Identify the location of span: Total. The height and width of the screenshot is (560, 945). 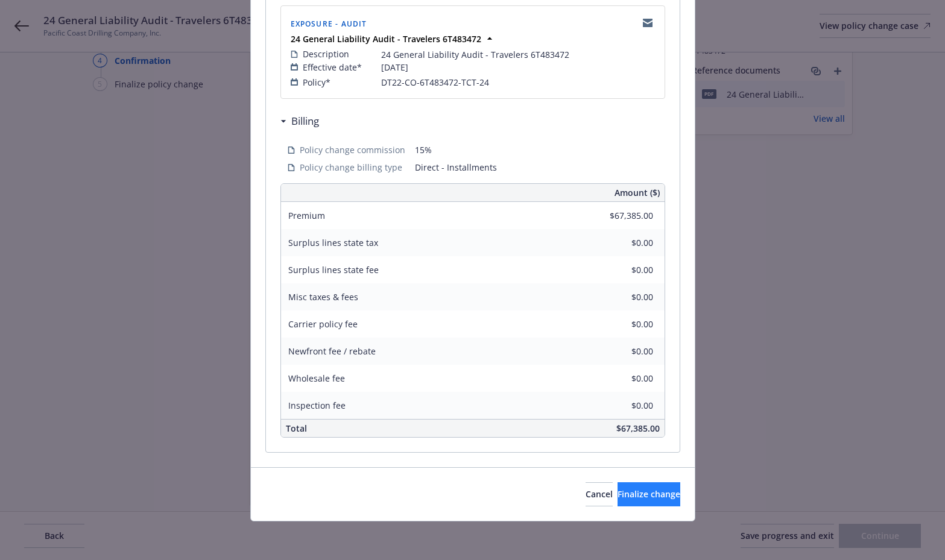
(296, 428).